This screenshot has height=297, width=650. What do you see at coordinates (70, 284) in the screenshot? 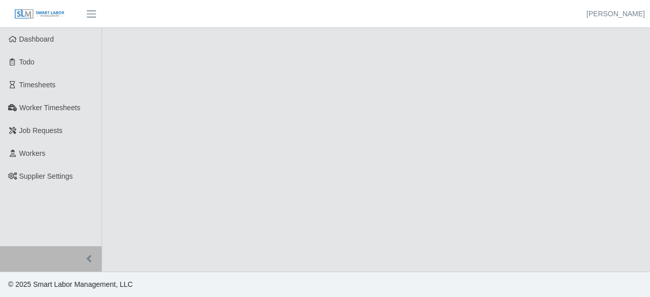
I see `span: © 2025 Smart Labor Management, LLC` at bounding box center [70, 284].